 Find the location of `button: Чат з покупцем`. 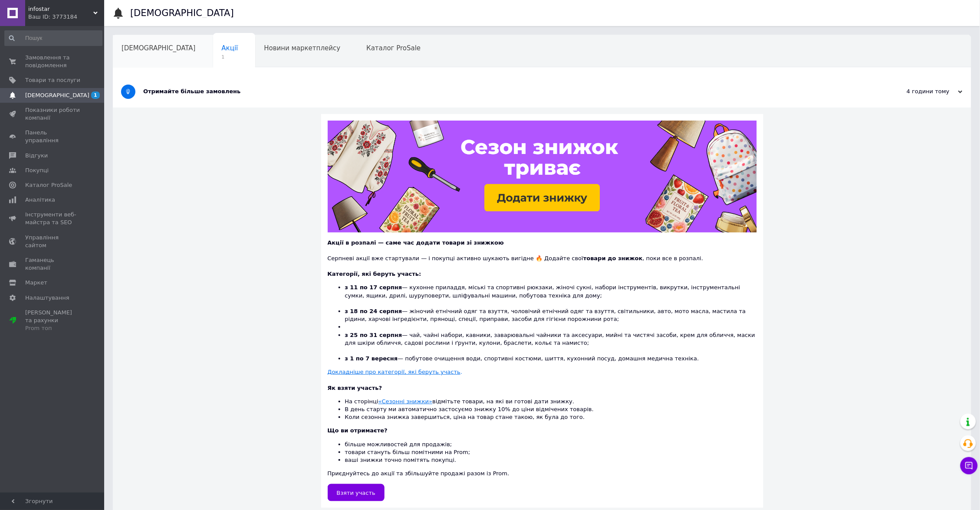

button: Чат з покупцем is located at coordinates (969, 466).